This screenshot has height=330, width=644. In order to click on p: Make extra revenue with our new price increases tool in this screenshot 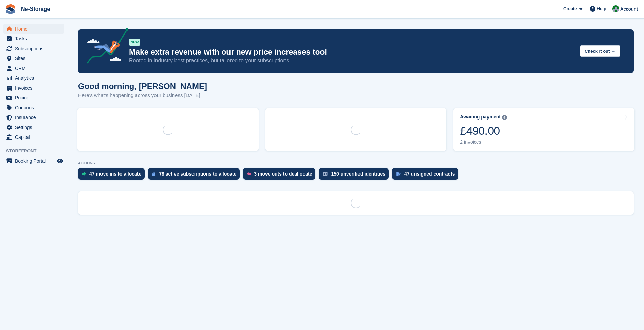, I will do `click(352, 52)`.